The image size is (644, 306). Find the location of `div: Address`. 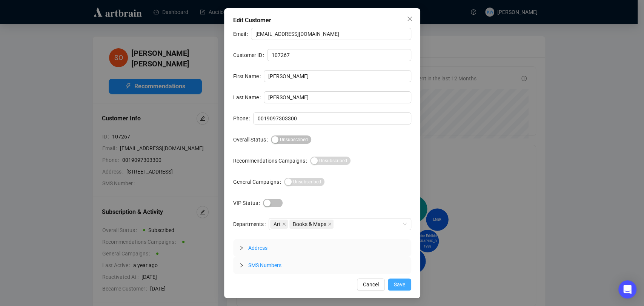

div: Address is located at coordinates (322, 248).